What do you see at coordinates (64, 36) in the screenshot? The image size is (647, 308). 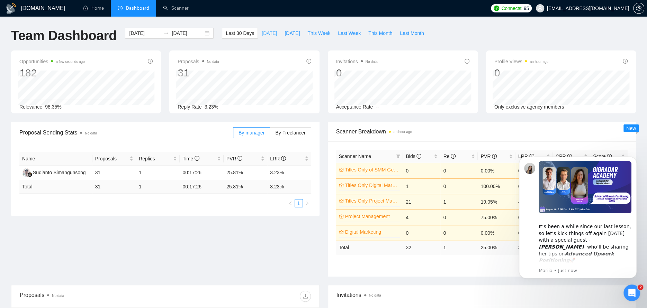 I see `h1: Team Dashboard` at bounding box center [64, 36].